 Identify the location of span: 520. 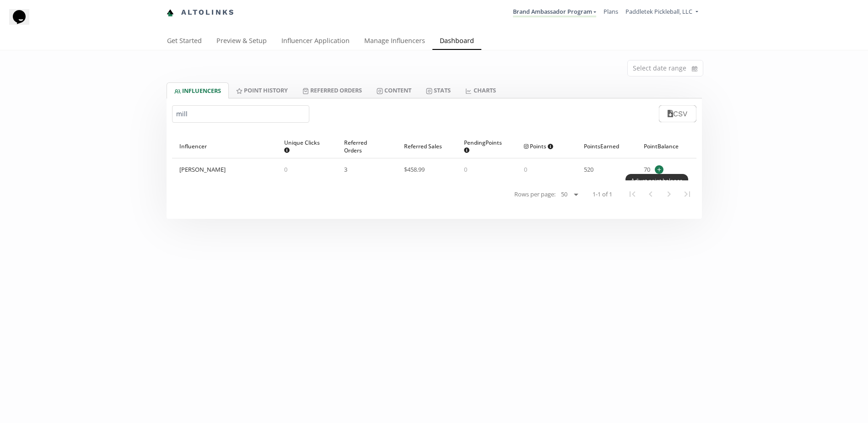
(588, 169).